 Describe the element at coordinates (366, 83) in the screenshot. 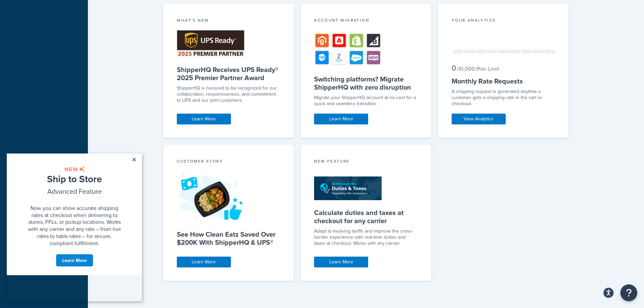

I see `h5: Switching platforms? Migrate ShipperHQ with zero disruption` at that location.